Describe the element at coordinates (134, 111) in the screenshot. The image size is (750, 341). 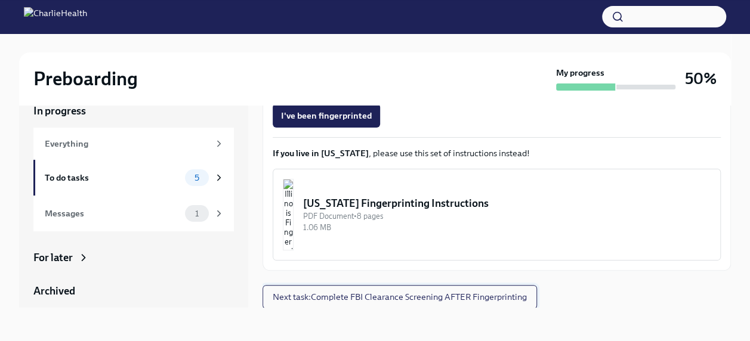
I see `a: In progress` at that location.